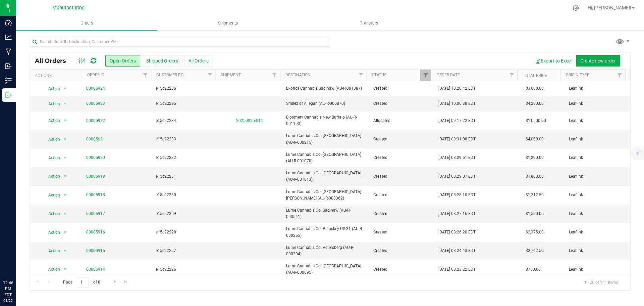 This screenshot has width=644, height=306. What do you see at coordinates (87, 23) in the screenshot?
I see `a: Orders` at bounding box center [87, 23].